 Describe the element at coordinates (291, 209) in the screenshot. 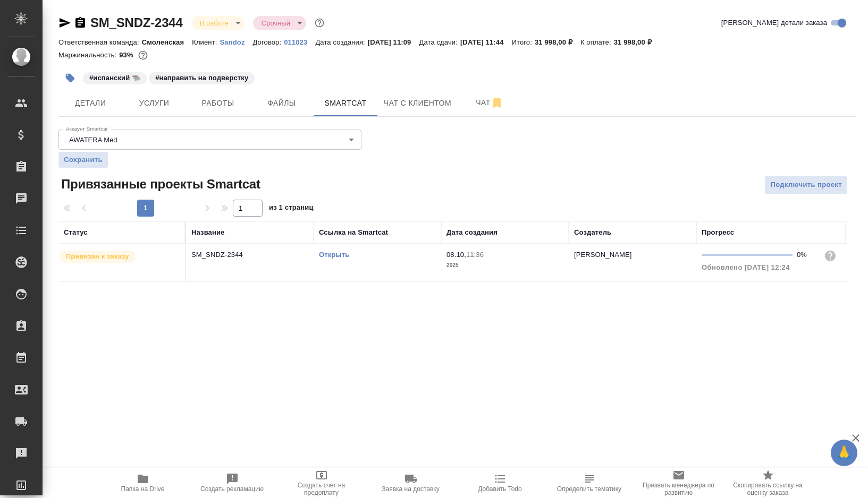

I see `span: из 1 страниц` at that location.